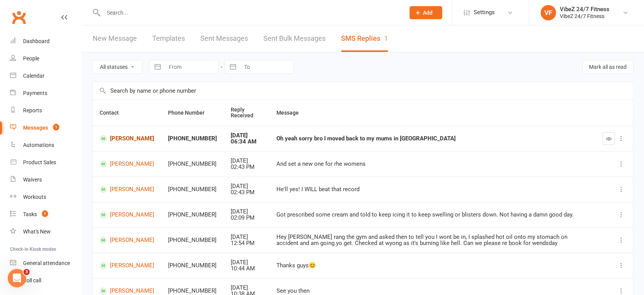 The width and height of the screenshot is (644, 295). Describe the element at coordinates (365, 38) in the screenshot. I see `a: SMS Replies1` at that location.